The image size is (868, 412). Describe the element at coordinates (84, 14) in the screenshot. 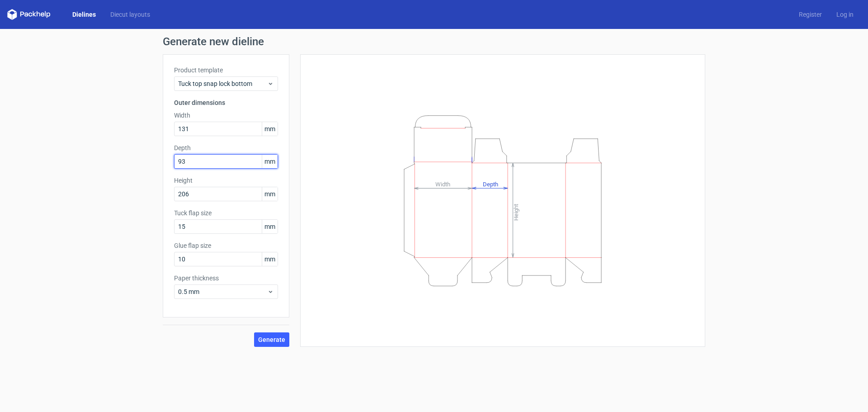

I see `a: Dielines` at that location.